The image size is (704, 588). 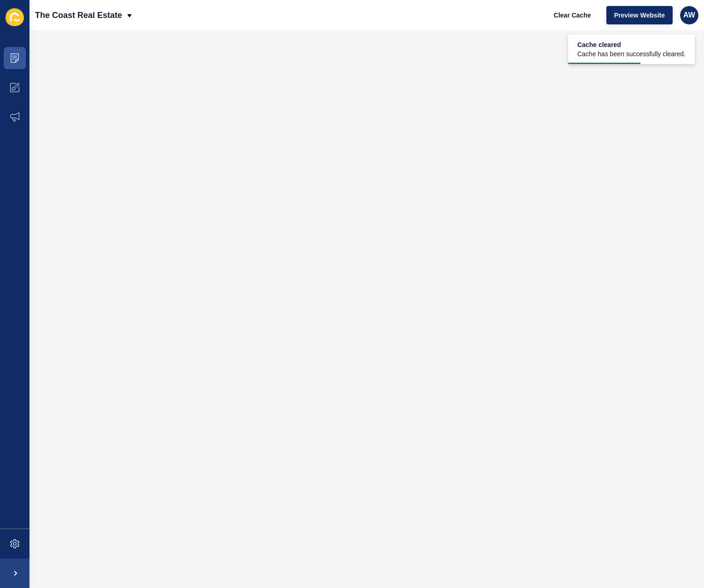 What do you see at coordinates (640, 15) in the screenshot?
I see `span: Preview Website` at bounding box center [640, 15].